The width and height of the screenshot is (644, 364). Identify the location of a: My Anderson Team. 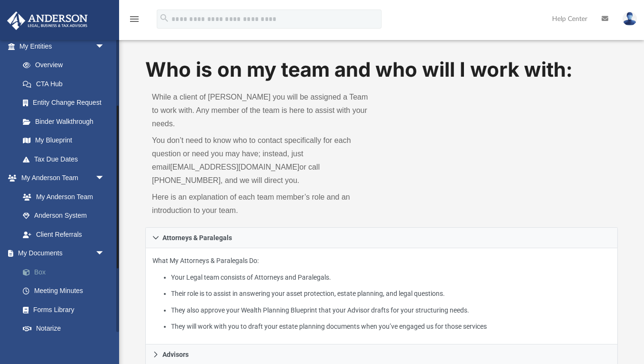
(62, 196).